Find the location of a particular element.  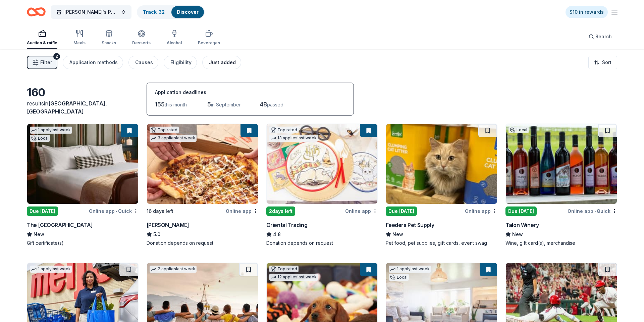

span: 48 is located at coordinates (263, 104).